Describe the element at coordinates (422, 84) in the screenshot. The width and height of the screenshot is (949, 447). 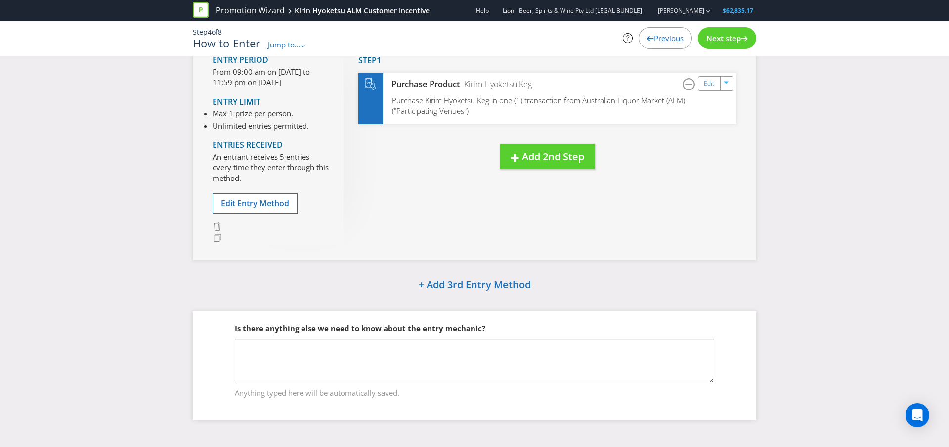
I see `div: Purchase Product` at that location.